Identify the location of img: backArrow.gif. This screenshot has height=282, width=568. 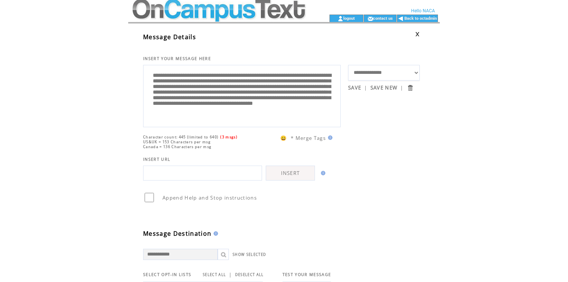
(401, 19).